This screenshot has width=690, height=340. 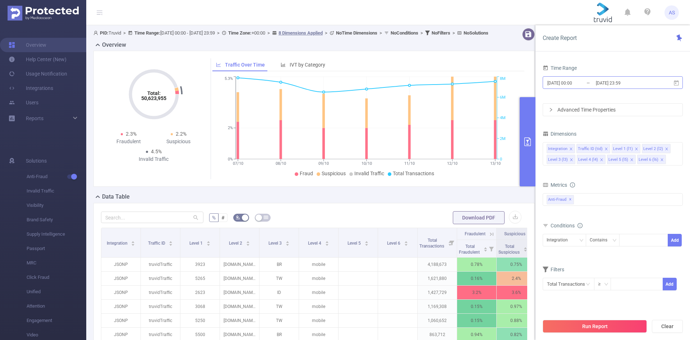 I want to click on span: Suspicious, so click(x=514, y=234).